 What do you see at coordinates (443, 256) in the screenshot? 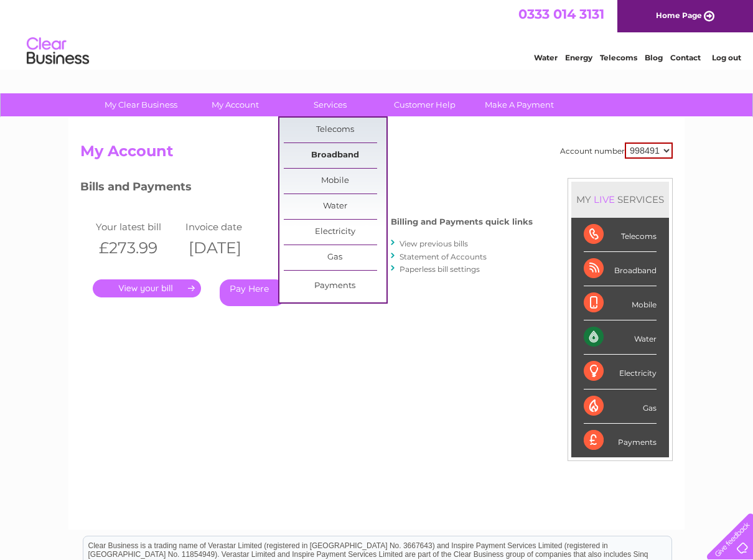
I see `a: Statement of Accounts` at bounding box center [443, 256].